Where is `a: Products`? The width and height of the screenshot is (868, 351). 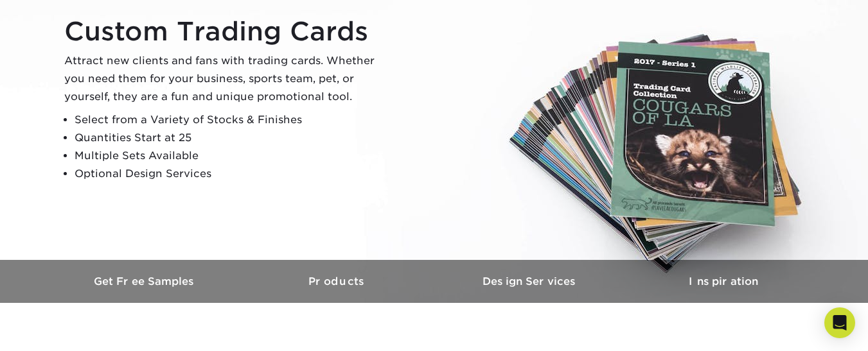
a: Products is located at coordinates (338, 282).